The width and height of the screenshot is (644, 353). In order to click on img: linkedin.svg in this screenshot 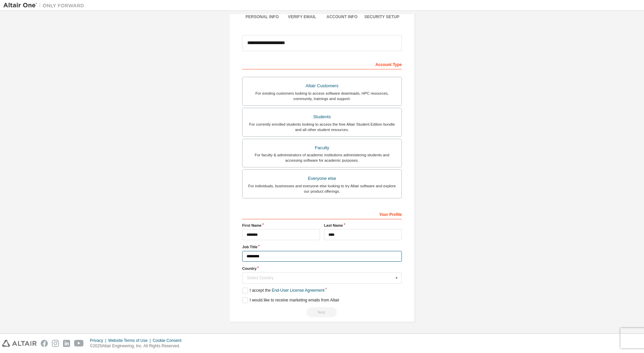, I will do `click(66, 344)`.